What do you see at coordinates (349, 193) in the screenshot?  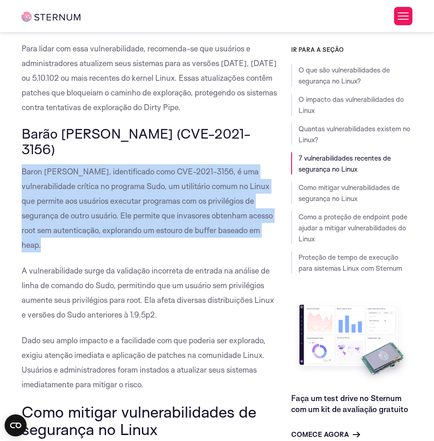 I see `a: Como mitigar vulnerabilidades de segurança no Linux` at bounding box center [349, 193].